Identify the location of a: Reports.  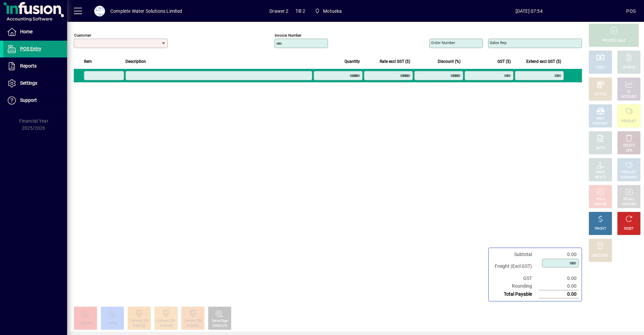
(35, 66).